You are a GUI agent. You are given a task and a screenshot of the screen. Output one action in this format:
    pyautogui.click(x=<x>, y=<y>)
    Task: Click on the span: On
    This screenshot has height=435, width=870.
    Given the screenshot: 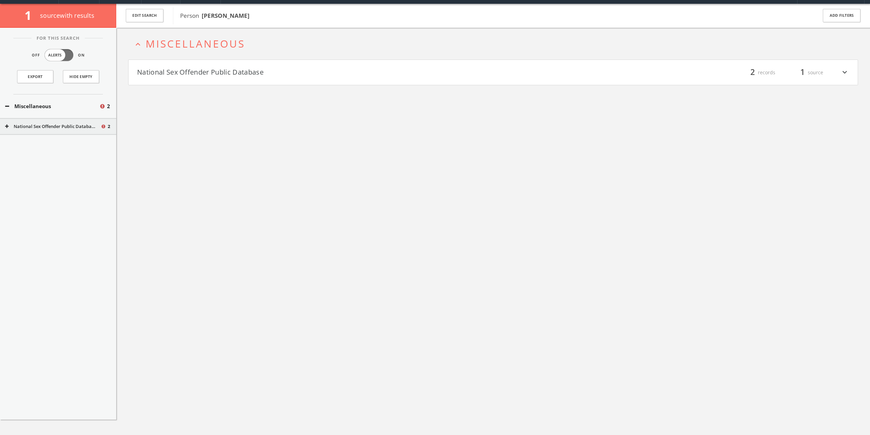 What is the action you would take?
    pyautogui.click(x=81, y=55)
    